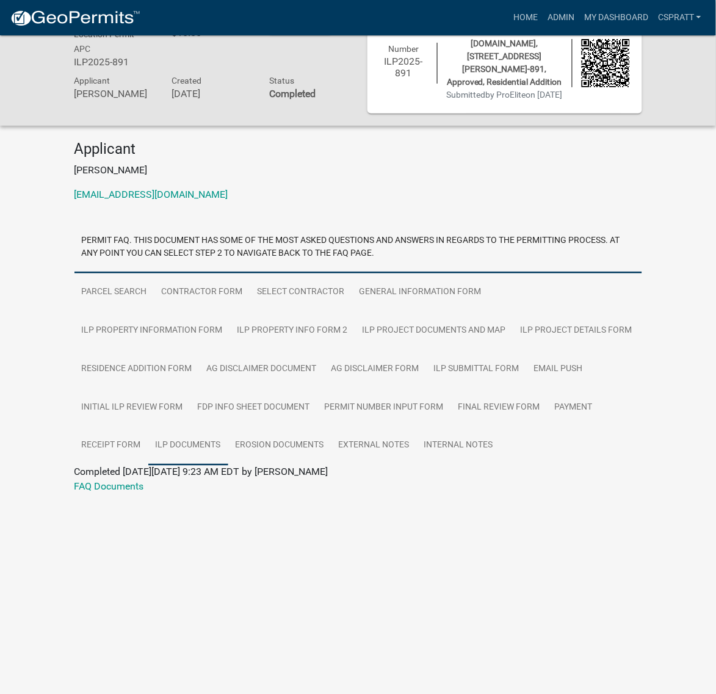  What do you see at coordinates (292, 93) in the screenshot?
I see `strong: Completed` at bounding box center [292, 93].